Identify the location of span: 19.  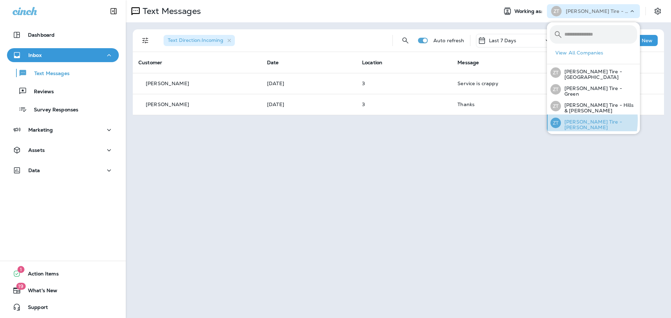
(21, 287).